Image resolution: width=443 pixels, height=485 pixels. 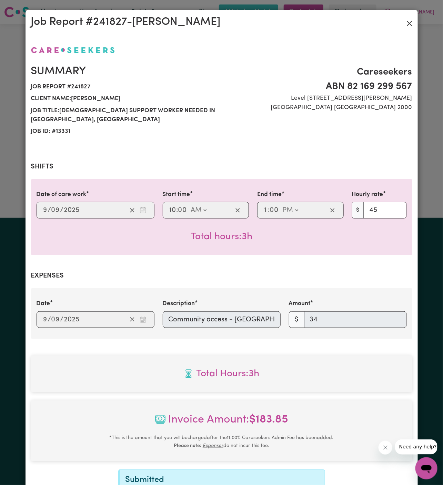 What do you see at coordinates (124, 71) in the screenshot?
I see `h2: Summary` at bounding box center [124, 71].